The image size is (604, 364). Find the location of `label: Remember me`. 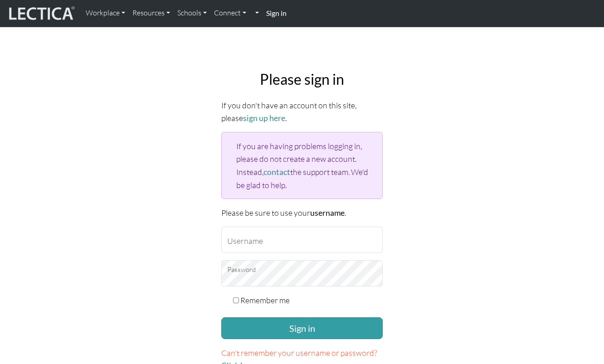

label: Remember me is located at coordinates (265, 300).